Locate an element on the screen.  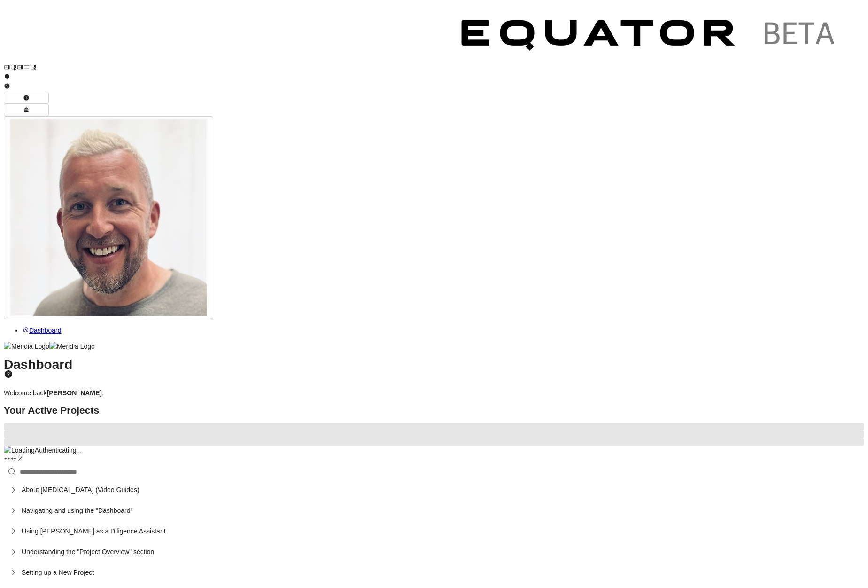
img: Loading is located at coordinates (19, 450).